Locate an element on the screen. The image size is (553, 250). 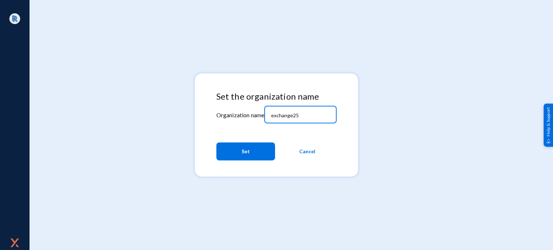
button: Set is located at coordinates (245, 151).